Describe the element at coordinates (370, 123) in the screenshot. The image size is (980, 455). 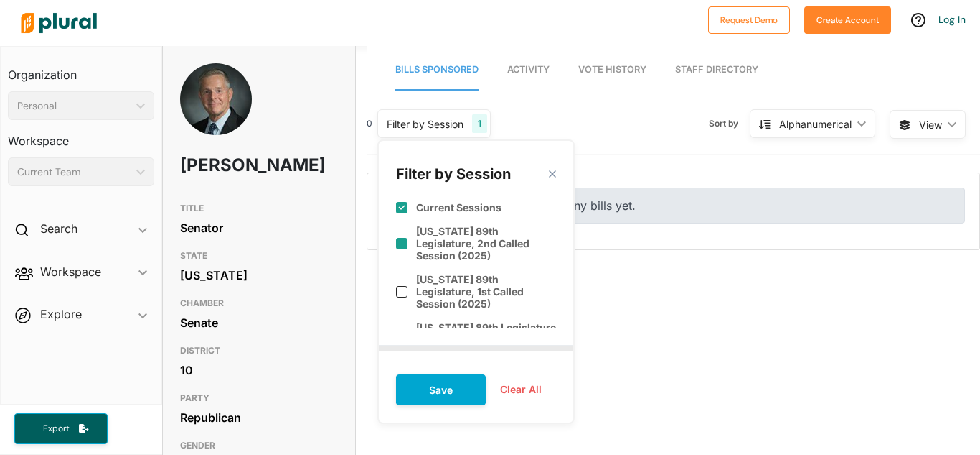
I see `div: 0` at that location.